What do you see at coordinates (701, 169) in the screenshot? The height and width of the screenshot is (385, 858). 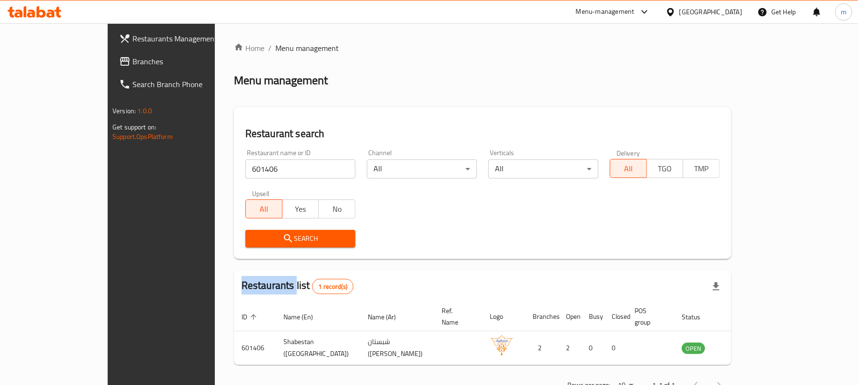 I see `span: TMP` at bounding box center [701, 169].